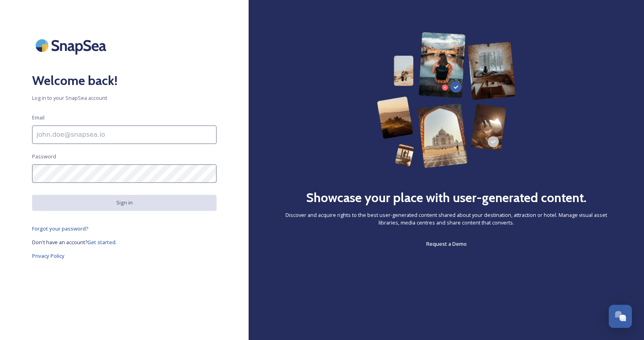  I want to click on a: Forgot your password?, so click(124, 229).